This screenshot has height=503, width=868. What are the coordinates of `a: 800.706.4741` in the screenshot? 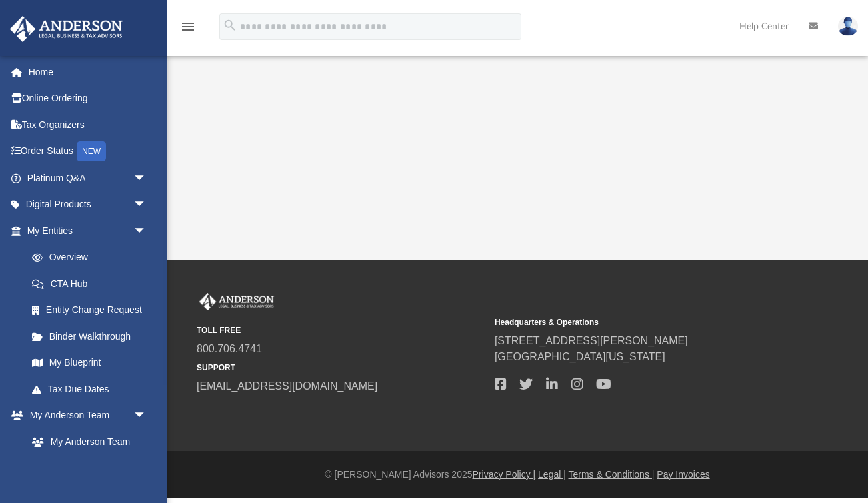 It's located at (229, 348).